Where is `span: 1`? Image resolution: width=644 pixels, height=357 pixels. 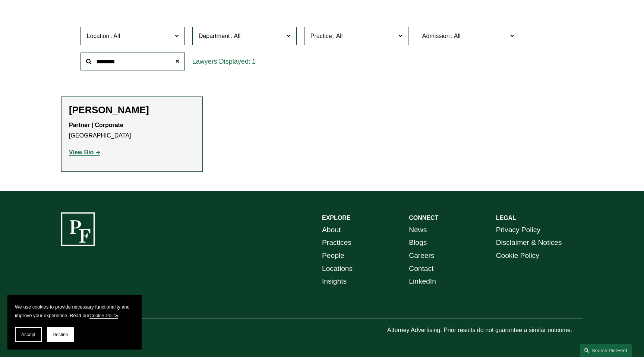 span: 1 is located at coordinates (254, 61).